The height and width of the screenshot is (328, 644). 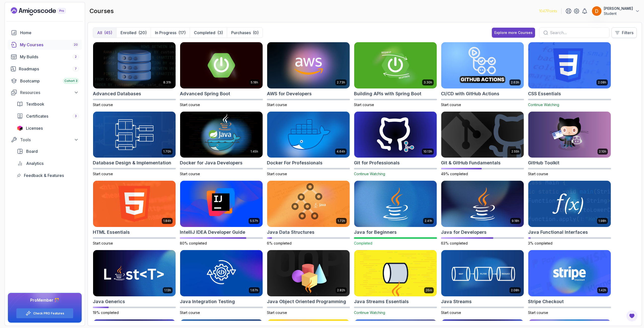 I want to click on p: 1.42h, so click(x=603, y=290).